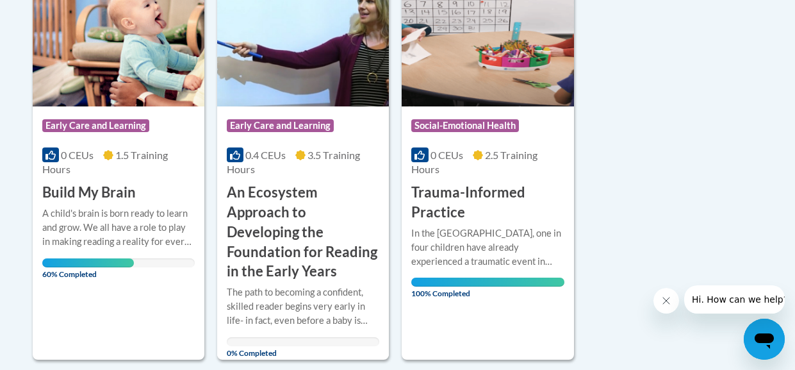 This screenshot has width=795, height=370. Describe the element at coordinates (465, 126) in the screenshot. I see `span: Social-Emotional Health` at that location.